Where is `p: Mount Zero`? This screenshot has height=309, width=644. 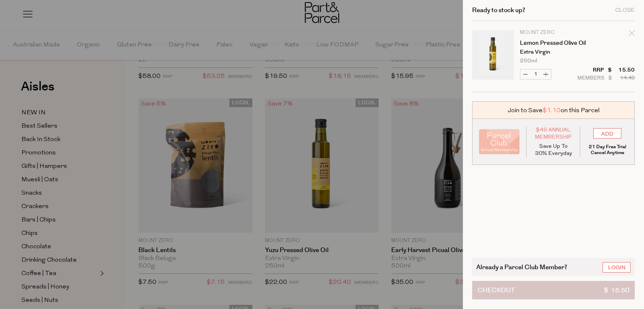
p: Mount Zero is located at coordinates (552, 32).